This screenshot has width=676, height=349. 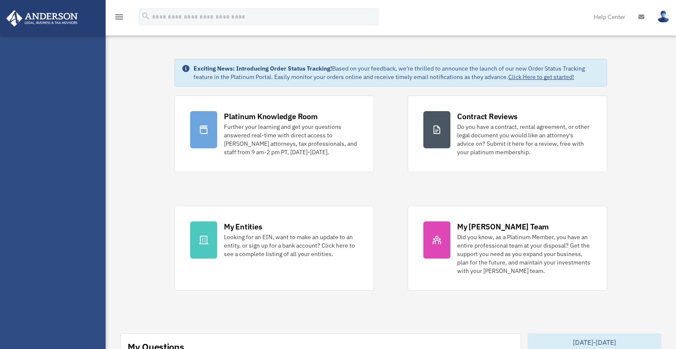 I want to click on div: Do you have a contract, rental agreement, or other legal document you would like an attorney's ad..., so click(x=525, y=139).